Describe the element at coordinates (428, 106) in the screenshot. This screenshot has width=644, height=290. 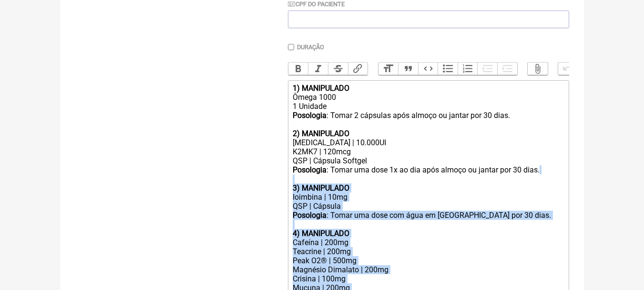
I see `div: 1 Unidade` at that location.